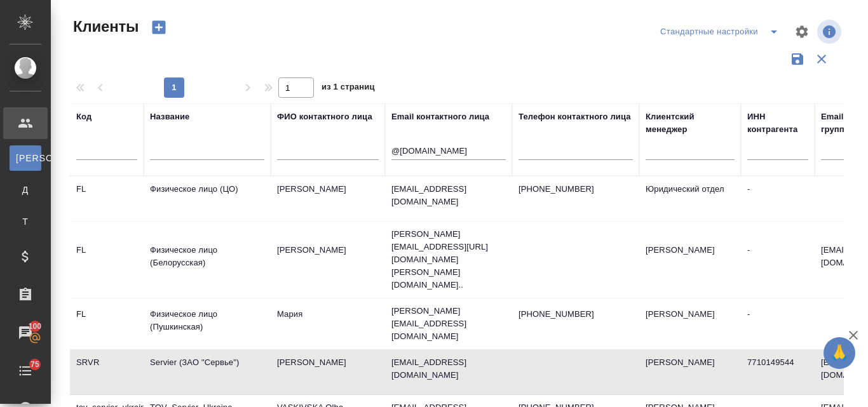  What do you see at coordinates (35, 365) in the screenshot?
I see `span: 75` at bounding box center [35, 365].